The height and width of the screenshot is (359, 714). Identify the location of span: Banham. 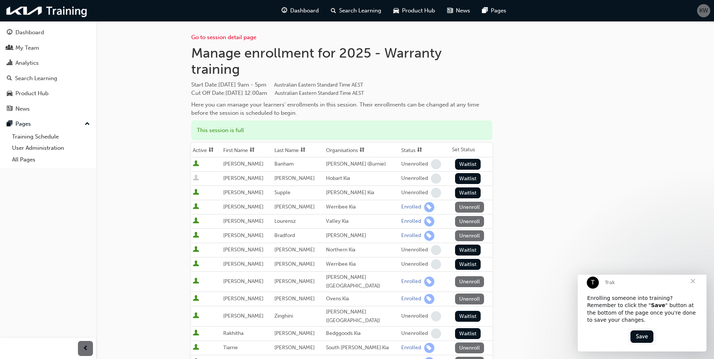
(284, 164).